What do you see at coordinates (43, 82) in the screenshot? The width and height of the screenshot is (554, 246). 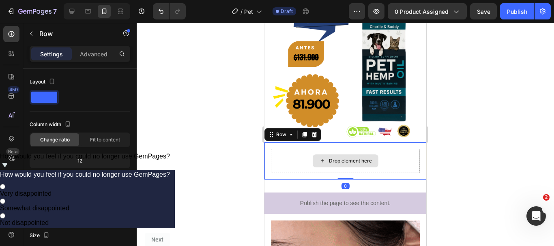 I see `div: Layout` at bounding box center [43, 82].